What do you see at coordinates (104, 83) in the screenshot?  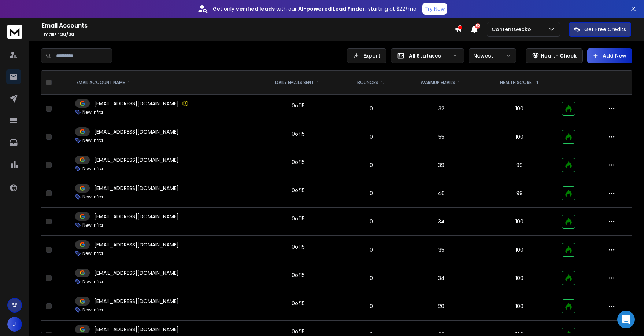 I see `div: EMAIL ACCOUNT NAME` at bounding box center [104, 83].